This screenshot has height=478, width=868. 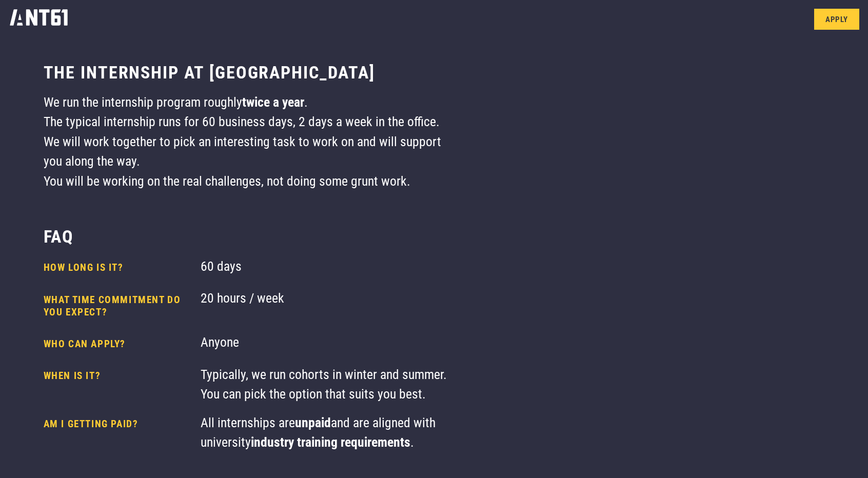 I want to click on div: Typically, we run cohorts in winter and summer. You can pick the option that suits you best., so click(x=325, y=385).